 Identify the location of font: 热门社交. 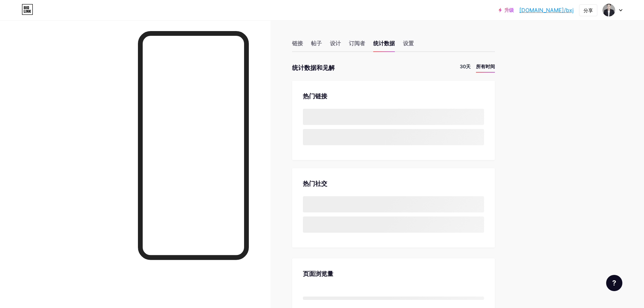
(315, 184).